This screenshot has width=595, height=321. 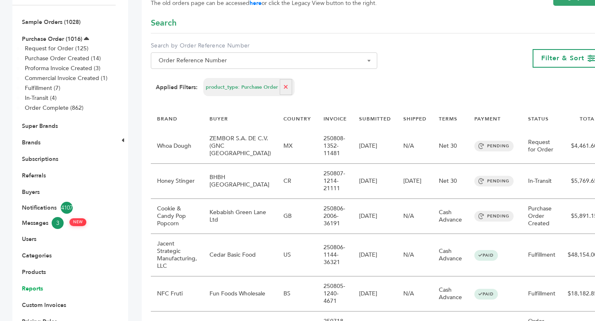 What do you see at coordinates (218, 119) in the screenshot?
I see `a: BUYER` at bounding box center [218, 119].